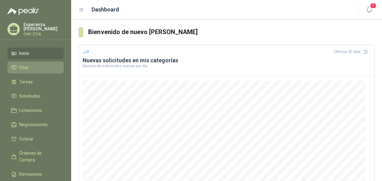 The height and width of the screenshot is (181, 382). What do you see at coordinates (24, 67) in the screenshot?
I see `span: Chat` at bounding box center [24, 67].